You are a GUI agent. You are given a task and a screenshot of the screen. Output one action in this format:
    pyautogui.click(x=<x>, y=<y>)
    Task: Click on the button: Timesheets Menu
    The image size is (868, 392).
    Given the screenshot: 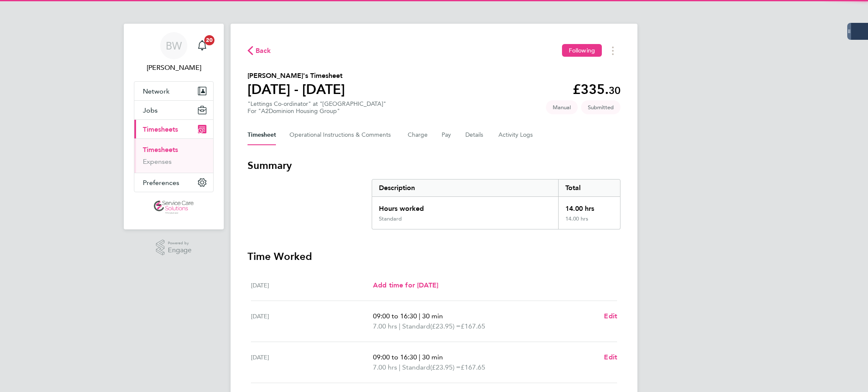 What is the action you would take?
    pyautogui.click(x=613, y=50)
    